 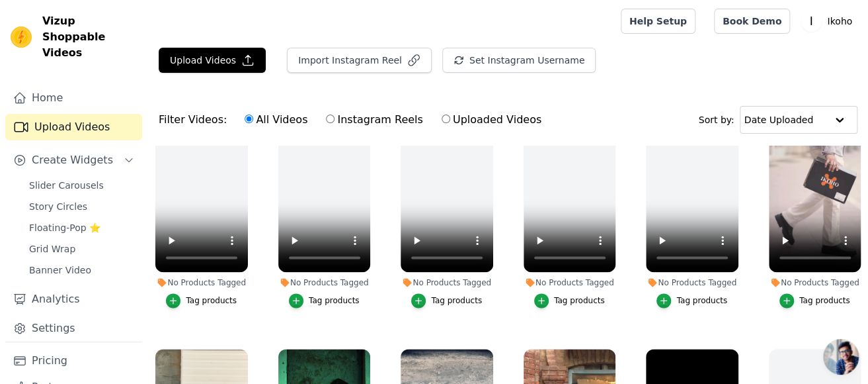 What do you see at coordinates (27, 40) in the screenshot?
I see `img: website_grey.svg` at bounding box center [27, 40].